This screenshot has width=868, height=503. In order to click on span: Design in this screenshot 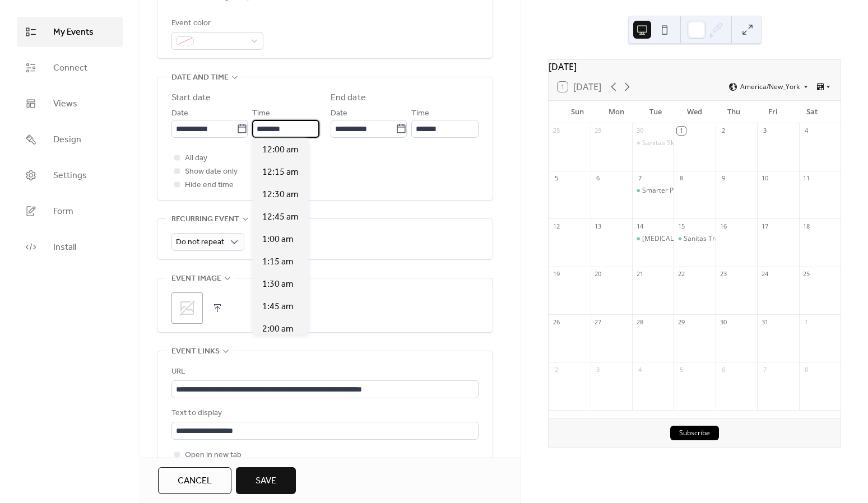, I will do `click(68, 140)`.